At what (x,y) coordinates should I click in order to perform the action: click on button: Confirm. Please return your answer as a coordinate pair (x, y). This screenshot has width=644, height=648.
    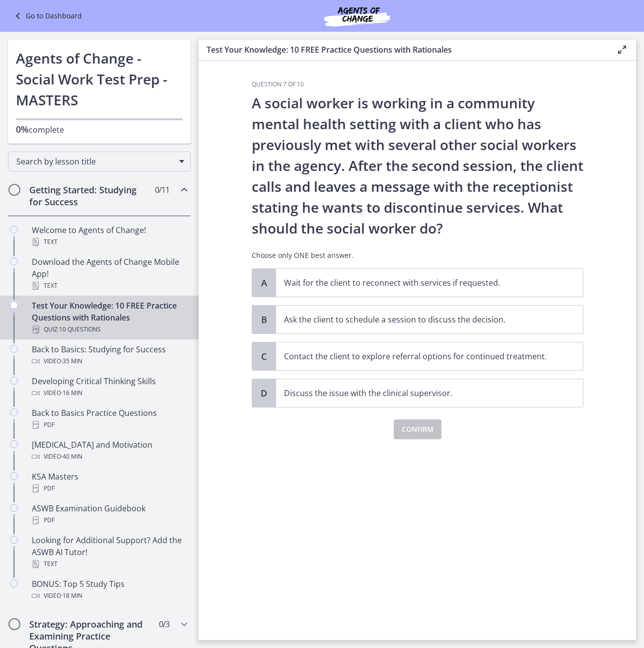
    Looking at the image, I should click on (418, 429).